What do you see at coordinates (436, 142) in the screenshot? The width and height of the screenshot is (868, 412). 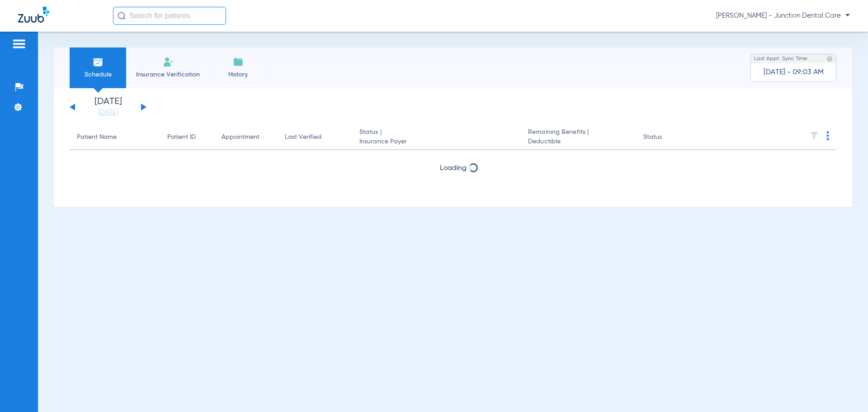 I see `span: Insurance Payer` at bounding box center [436, 142].